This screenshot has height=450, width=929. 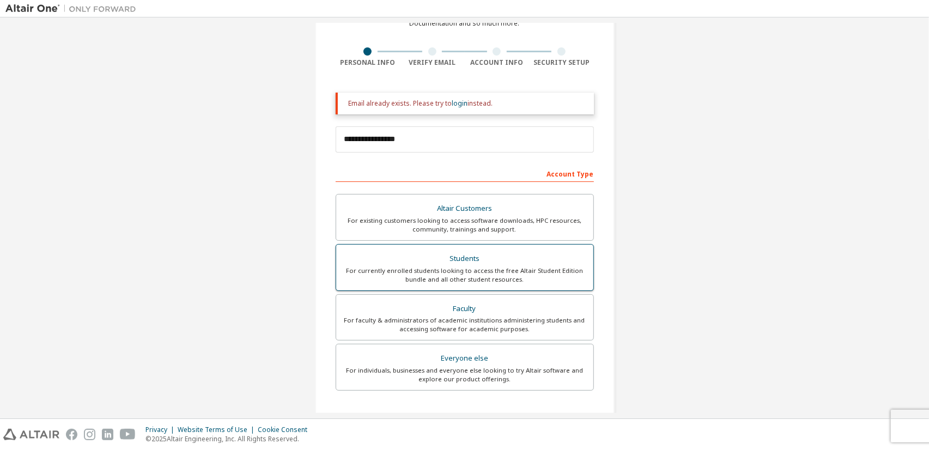 I want to click on div: For currently enrolled students looking to access the free Altair Student Edition bundle and all ..., so click(x=465, y=275).